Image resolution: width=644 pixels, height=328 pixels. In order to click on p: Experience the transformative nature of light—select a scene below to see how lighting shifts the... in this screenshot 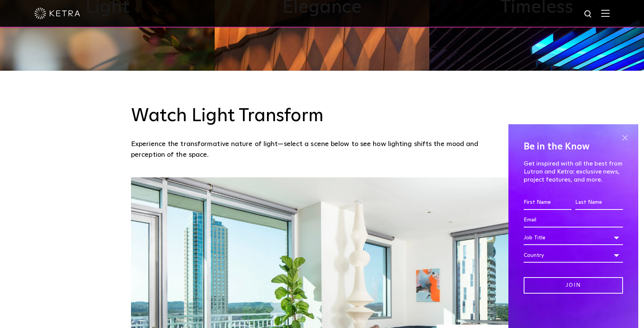, I will do `click(320, 150)`.